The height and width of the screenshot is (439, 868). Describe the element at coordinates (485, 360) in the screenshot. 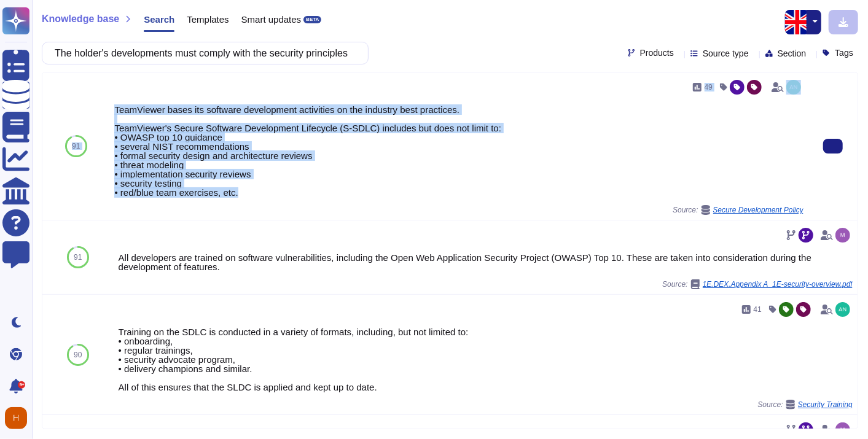

I see `div: Training on the SDLC is conducted in a variety of formats, including, but not limited to: • onboa...` at that location.